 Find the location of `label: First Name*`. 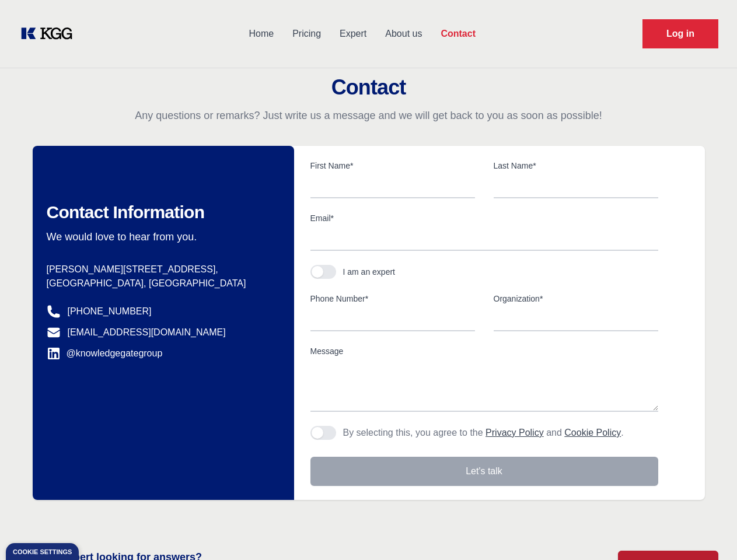

label: First Name* is located at coordinates (393, 166).